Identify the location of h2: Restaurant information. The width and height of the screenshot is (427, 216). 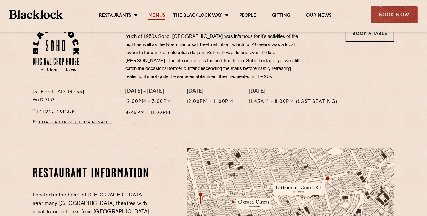
(92, 174).